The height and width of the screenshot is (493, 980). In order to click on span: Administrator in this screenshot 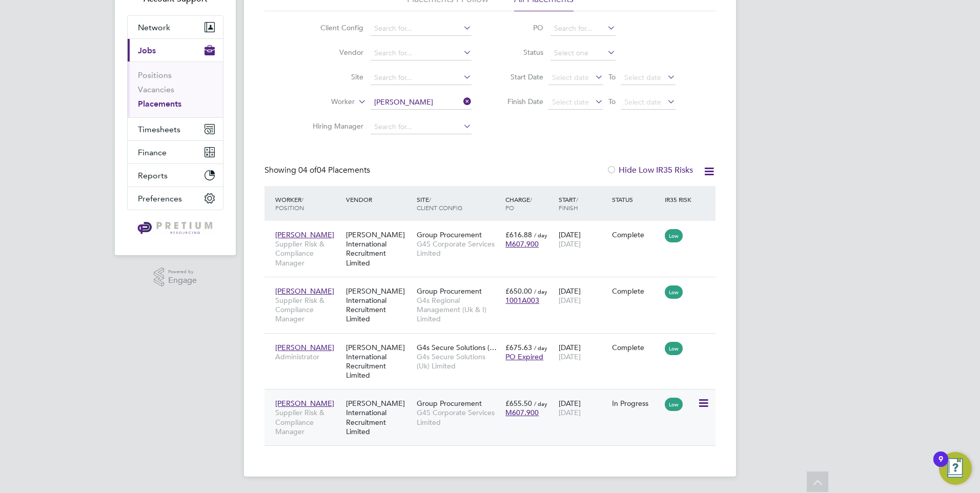, I will do `click(308, 357)`.